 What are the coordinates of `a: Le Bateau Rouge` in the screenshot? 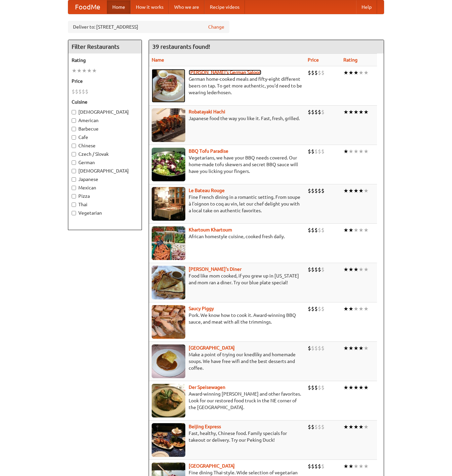 It's located at (206, 190).